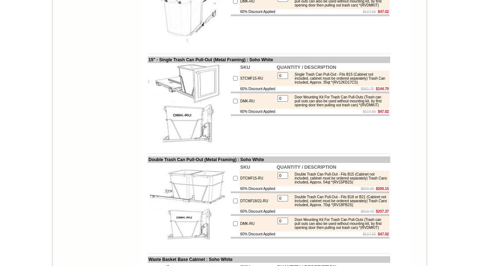 The image size is (479, 266). What do you see at coordinates (132, 36) in the screenshot?
I see `td: Bellmonte Maple` at bounding box center [132, 36].